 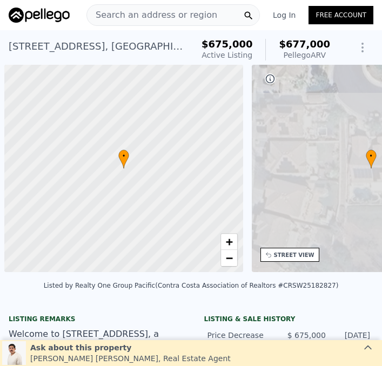 What do you see at coordinates (229, 258) in the screenshot?
I see `a: Zoom out` at bounding box center [229, 258].